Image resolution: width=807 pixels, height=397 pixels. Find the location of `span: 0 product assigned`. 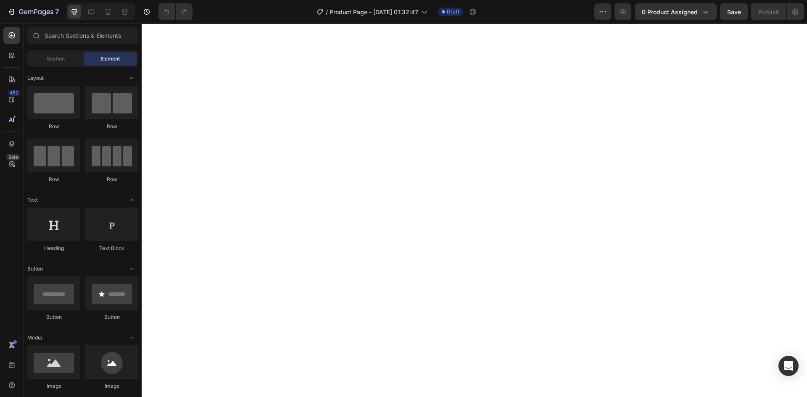

span: 0 product assigned is located at coordinates (669, 12).